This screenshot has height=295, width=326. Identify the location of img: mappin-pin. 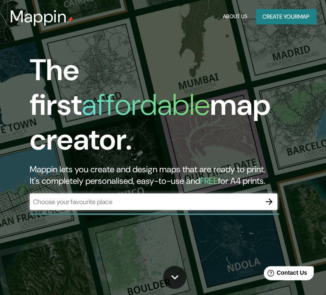
(70, 20).